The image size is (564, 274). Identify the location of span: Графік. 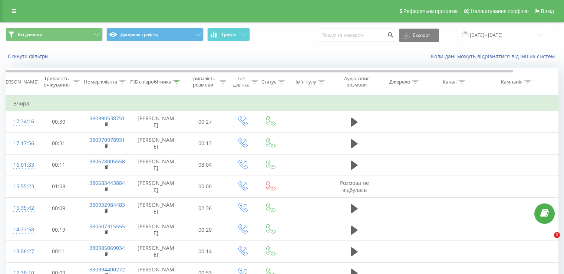
(229, 35).